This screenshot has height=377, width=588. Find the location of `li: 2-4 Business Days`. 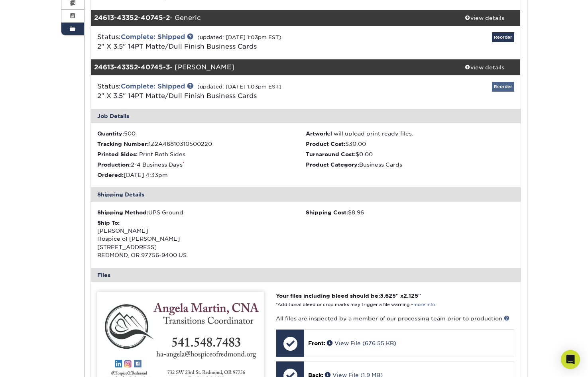

li: 2-4 Business Days is located at coordinates (201, 165).